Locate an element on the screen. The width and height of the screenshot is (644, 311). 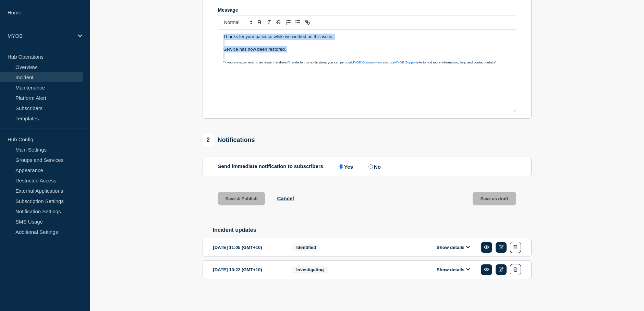
label: No is located at coordinates (374, 166).